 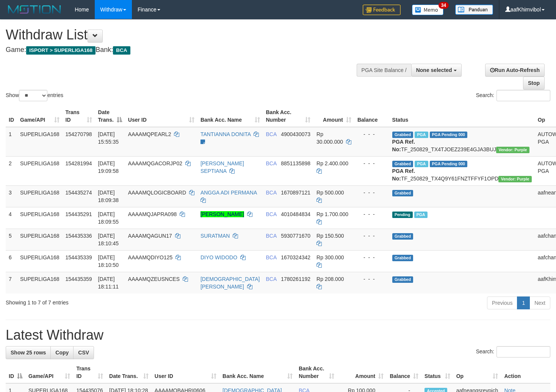 I want to click on div: Showing 1 to 7 of 7 entries, so click(x=116, y=301).